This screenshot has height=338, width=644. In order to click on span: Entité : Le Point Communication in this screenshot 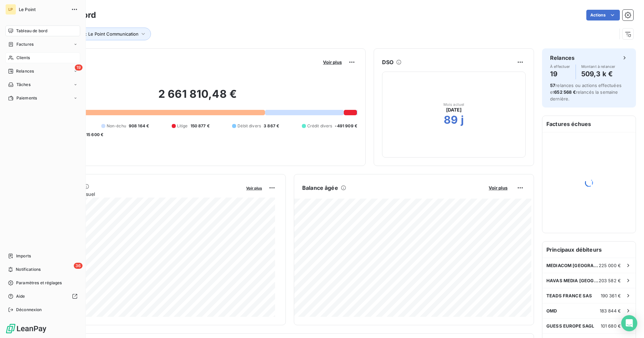, I will do `click(105, 34)`.